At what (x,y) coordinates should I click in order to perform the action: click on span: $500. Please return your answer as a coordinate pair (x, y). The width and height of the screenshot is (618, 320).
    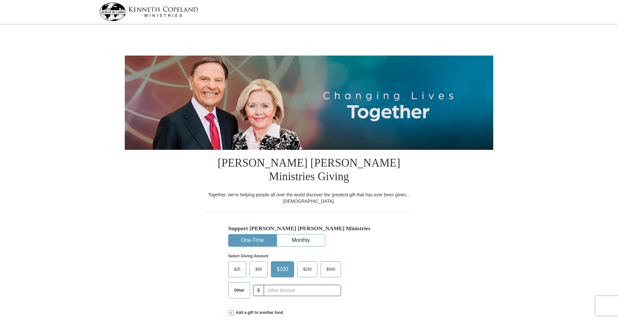
    Looking at the image, I should click on (331, 270).